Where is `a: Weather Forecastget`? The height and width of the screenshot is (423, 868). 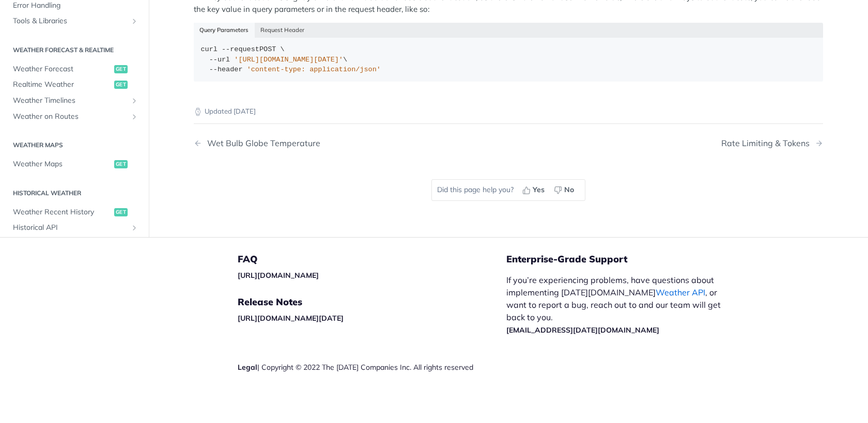 a: Weather Forecastget is located at coordinates (74, 69).